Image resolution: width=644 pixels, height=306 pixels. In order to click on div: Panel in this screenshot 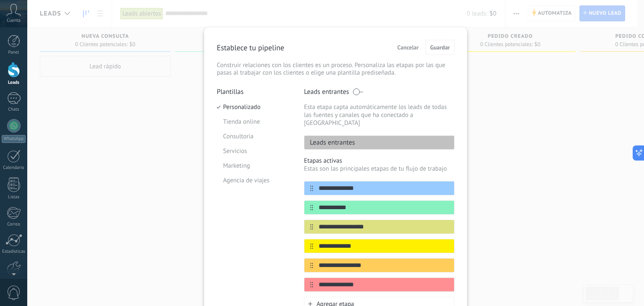, I will do `click(14, 53)`.